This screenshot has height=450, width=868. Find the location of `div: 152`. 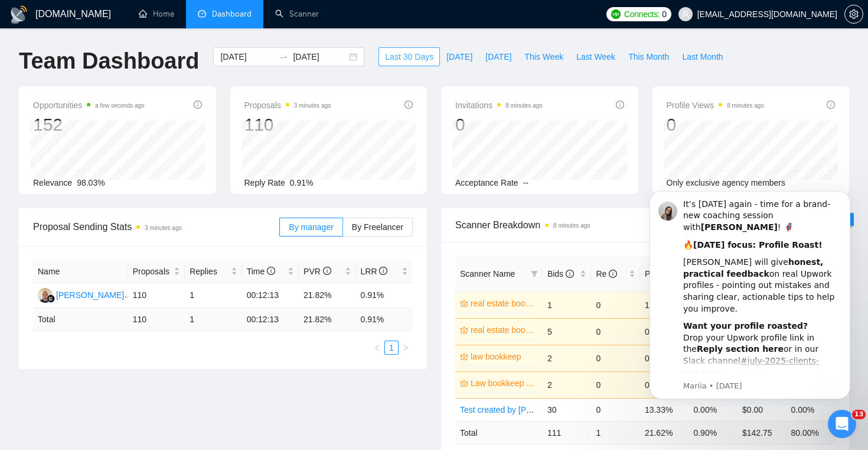

div: 152 is located at coordinates (89, 125).